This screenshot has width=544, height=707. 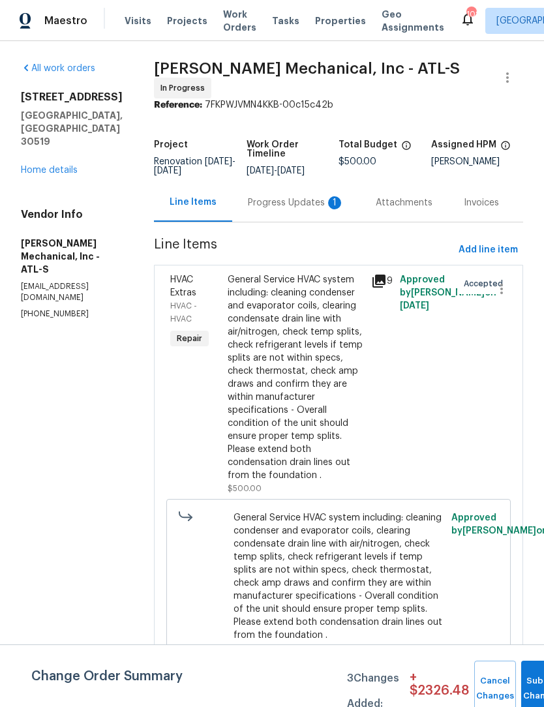 I want to click on a: All work orders, so click(x=58, y=68).